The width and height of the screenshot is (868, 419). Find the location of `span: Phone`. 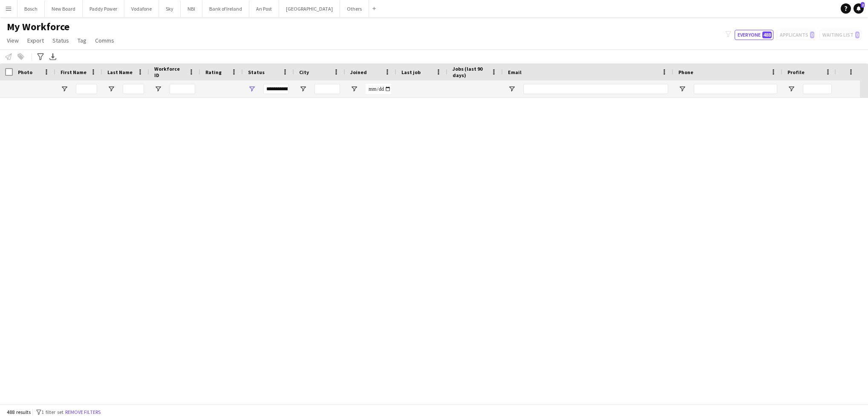

span: Phone is located at coordinates (685, 72).